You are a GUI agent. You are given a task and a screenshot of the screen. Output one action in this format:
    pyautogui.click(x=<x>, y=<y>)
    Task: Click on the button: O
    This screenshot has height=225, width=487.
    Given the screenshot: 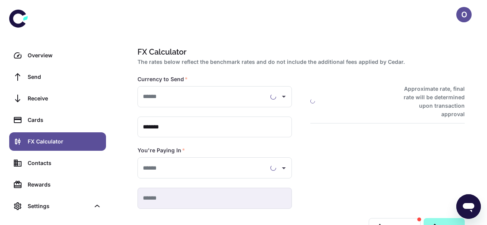 What is the action you would take?
    pyautogui.click(x=464, y=15)
    